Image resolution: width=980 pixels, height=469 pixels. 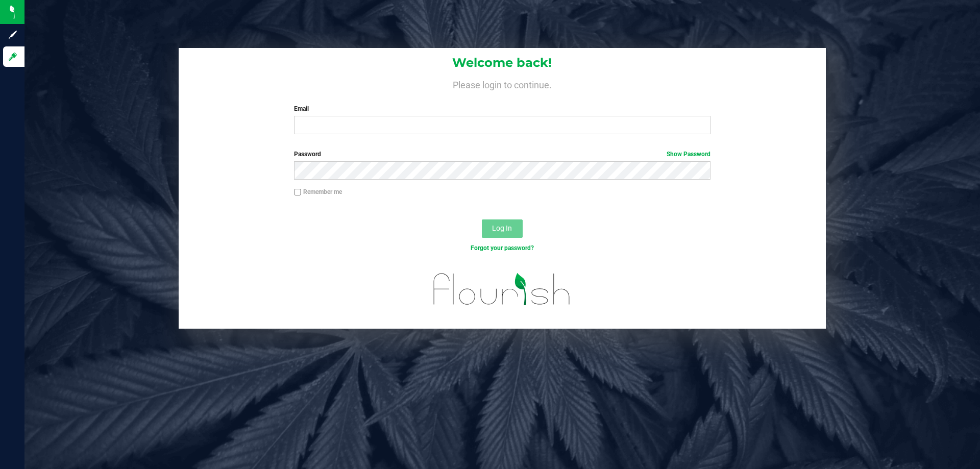 What do you see at coordinates (502, 63) in the screenshot?
I see `h1: Welcome back!` at bounding box center [502, 63].